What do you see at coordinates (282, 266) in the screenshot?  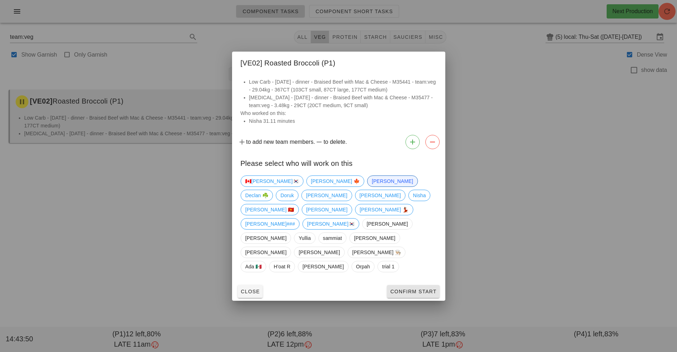 I see `span: H'oat R` at bounding box center [282, 266].